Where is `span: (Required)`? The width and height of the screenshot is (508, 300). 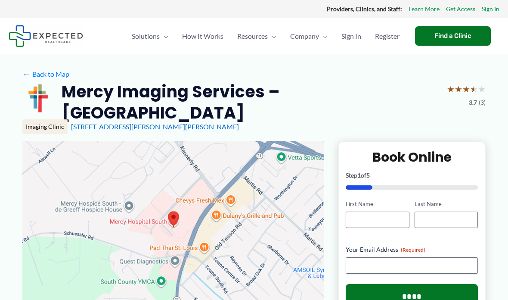
span: (Required) is located at coordinates (413, 249).